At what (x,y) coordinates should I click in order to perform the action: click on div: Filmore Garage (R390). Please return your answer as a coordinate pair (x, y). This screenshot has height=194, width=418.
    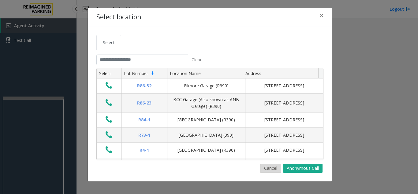
    Looking at the image, I should click on (206, 86).